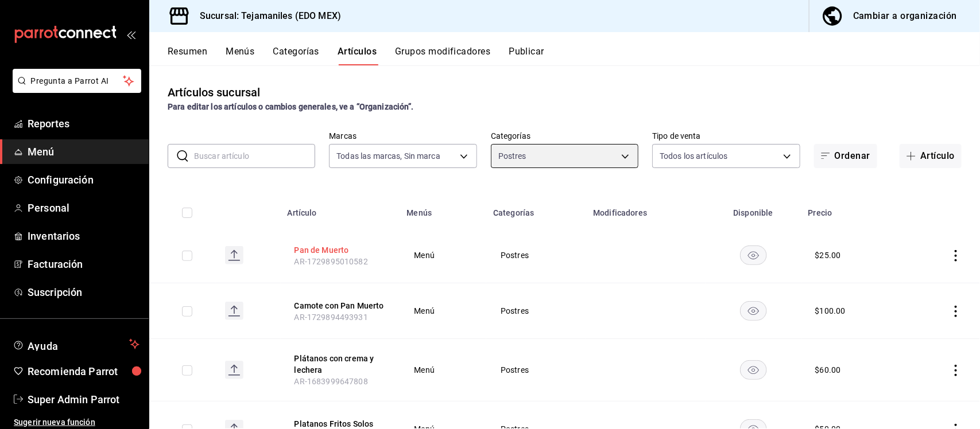 This screenshot has width=980, height=429. Describe the element at coordinates (296, 55) in the screenshot. I see `button: Categorías` at that location.